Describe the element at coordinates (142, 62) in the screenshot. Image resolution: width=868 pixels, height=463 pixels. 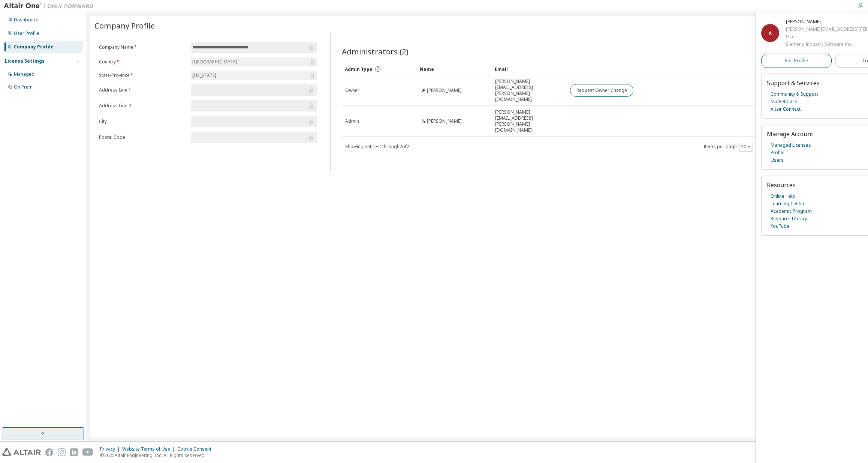
I see `label: Country` at that location.